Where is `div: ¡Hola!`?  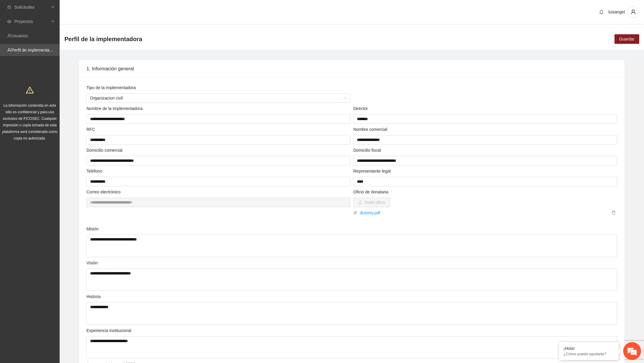 div: ¡Hola! is located at coordinates (589, 348).